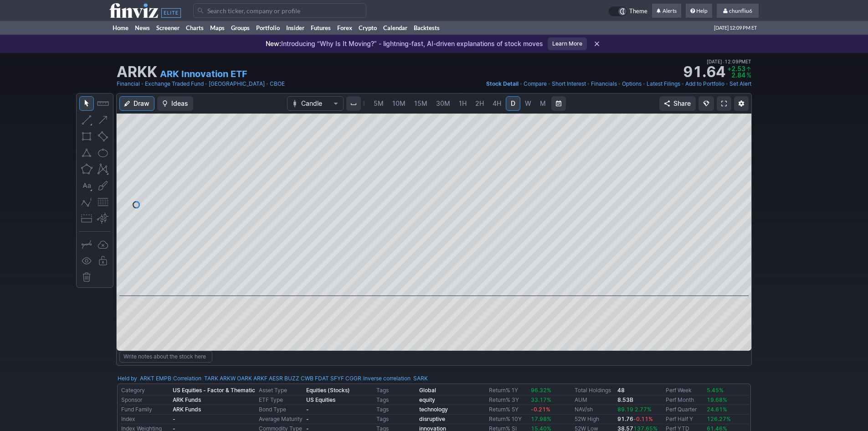 Image resolution: width=868 pixels, height=431 pixels. What do you see at coordinates (87, 185) in the screenshot?
I see `button: Text` at bounding box center [87, 185].